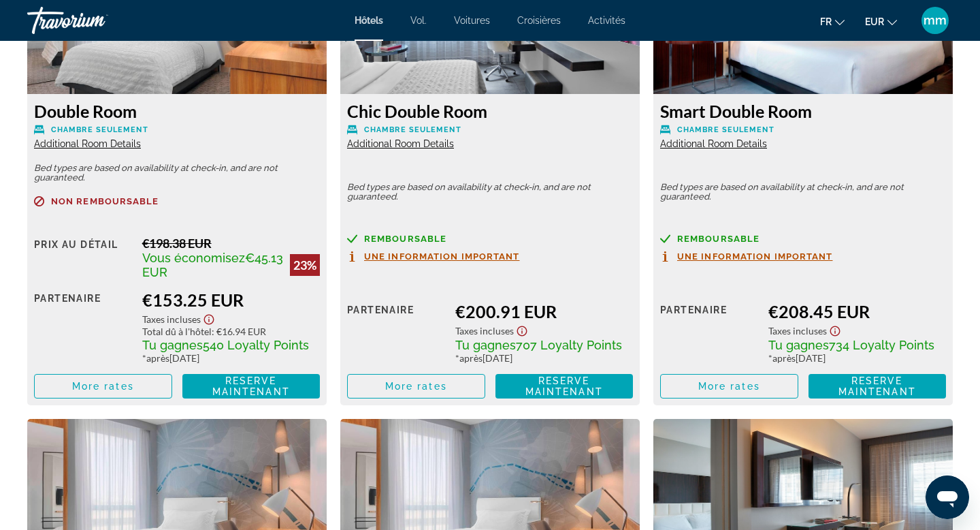 Image resolution: width=980 pixels, height=530 pixels. I want to click on font: fr, so click(826, 22).